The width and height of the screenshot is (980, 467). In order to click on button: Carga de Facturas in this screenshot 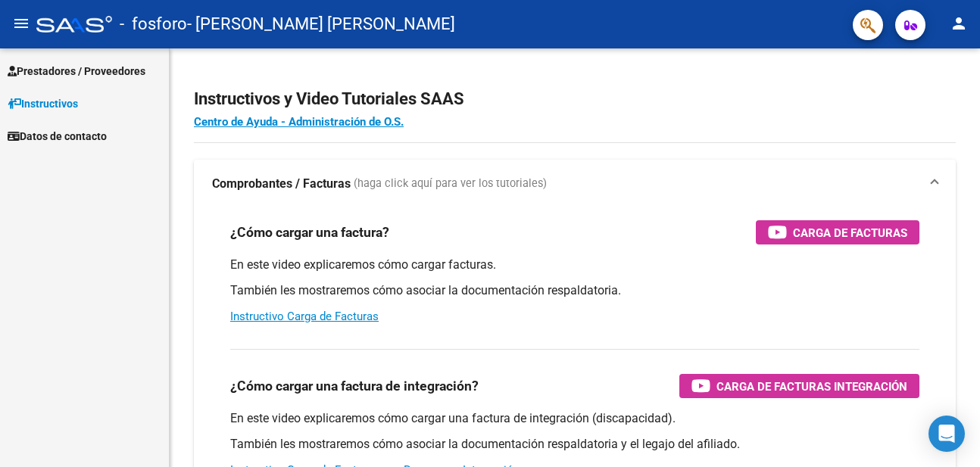, I will do `click(838, 233)`.